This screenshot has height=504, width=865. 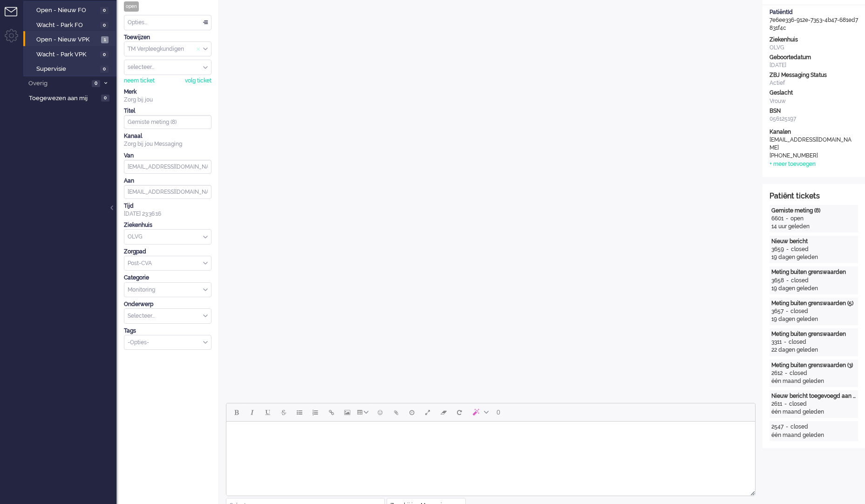 What do you see at coordinates (71, 10) in the screenshot?
I see `a: Open - Nieuw FO 0` at bounding box center [71, 10].